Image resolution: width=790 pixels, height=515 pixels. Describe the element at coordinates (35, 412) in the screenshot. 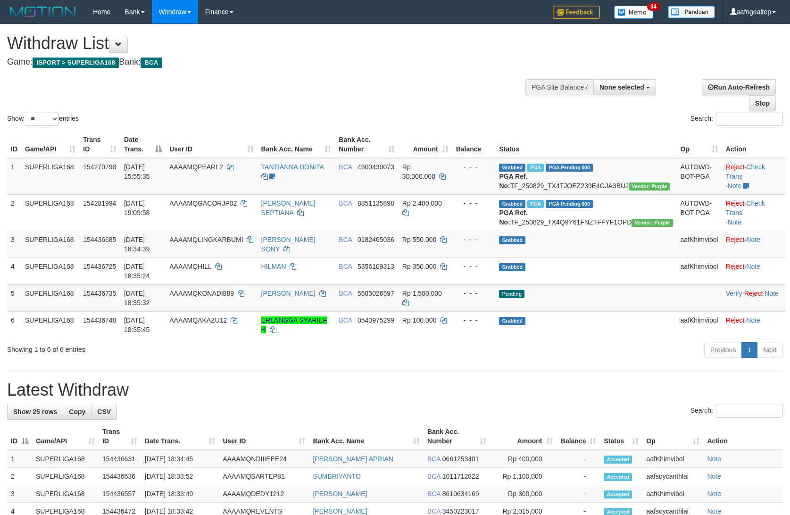

I see `a: Show 25 rows` at that location.